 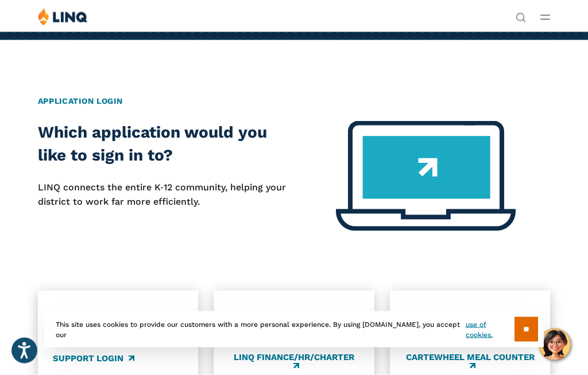 I want to click on button: Open Main Menu, so click(x=545, y=17).